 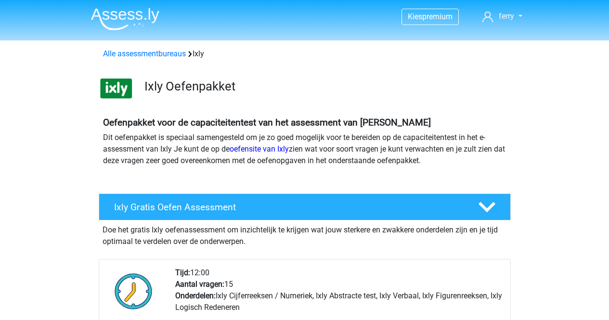 What do you see at coordinates (305, 207) in the screenshot?
I see `a: Ixly Gratis Oefen Assessment` at bounding box center [305, 207].